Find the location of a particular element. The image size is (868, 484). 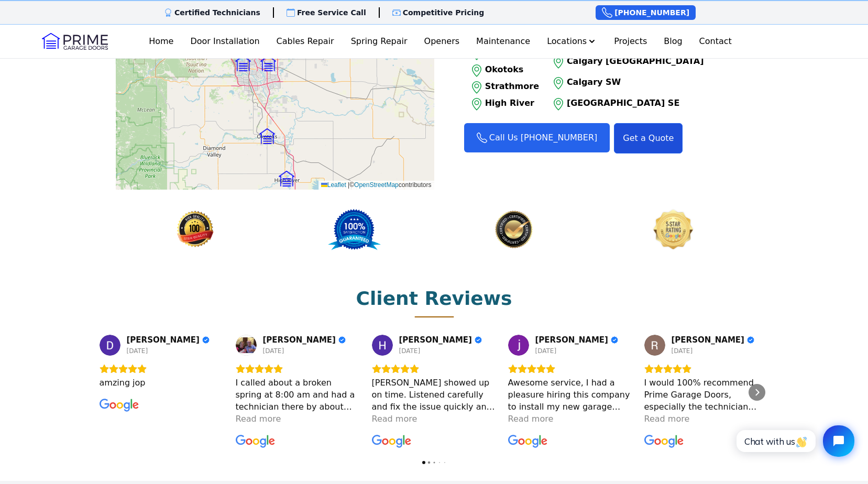

p: Certified Technicians is located at coordinates (218, 13).